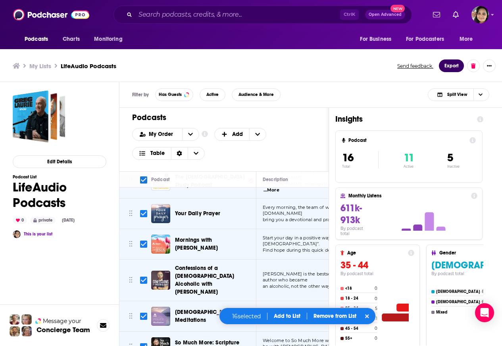 Image resolution: width=502 pixels, height=346 pixels. I want to click on img: User Profile, so click(480, 15).